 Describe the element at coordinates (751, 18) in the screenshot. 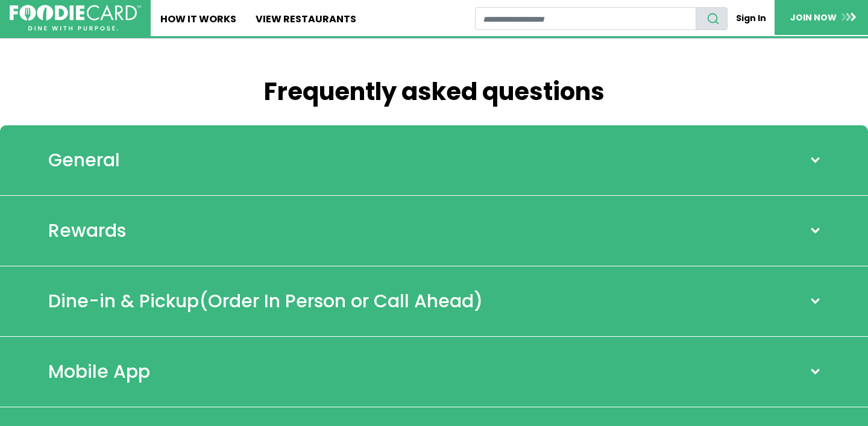

I see `a: Sign In` at that location.